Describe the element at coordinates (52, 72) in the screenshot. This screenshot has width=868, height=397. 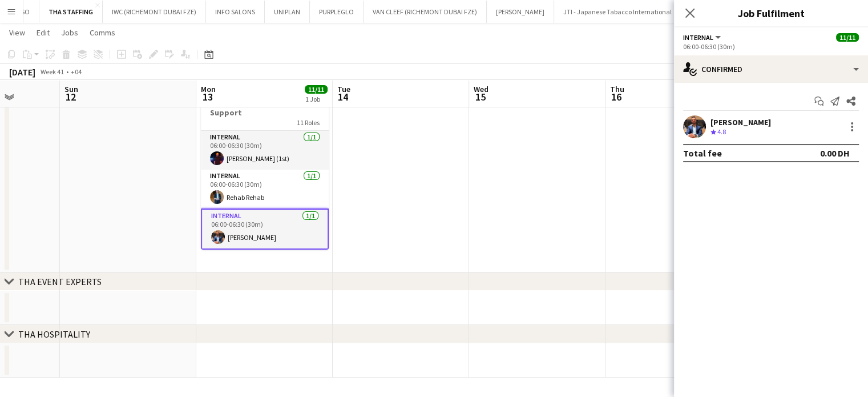
I see `span: Week 41` at that location.